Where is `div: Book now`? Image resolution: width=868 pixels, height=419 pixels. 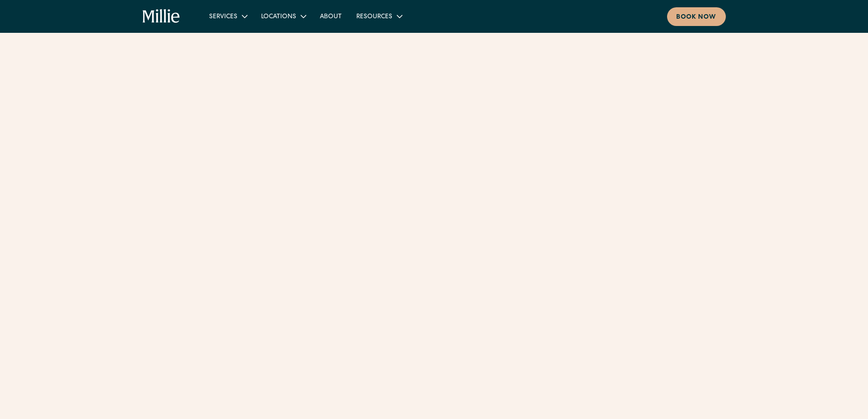
div: Book now is located at coordinates (696, 17).